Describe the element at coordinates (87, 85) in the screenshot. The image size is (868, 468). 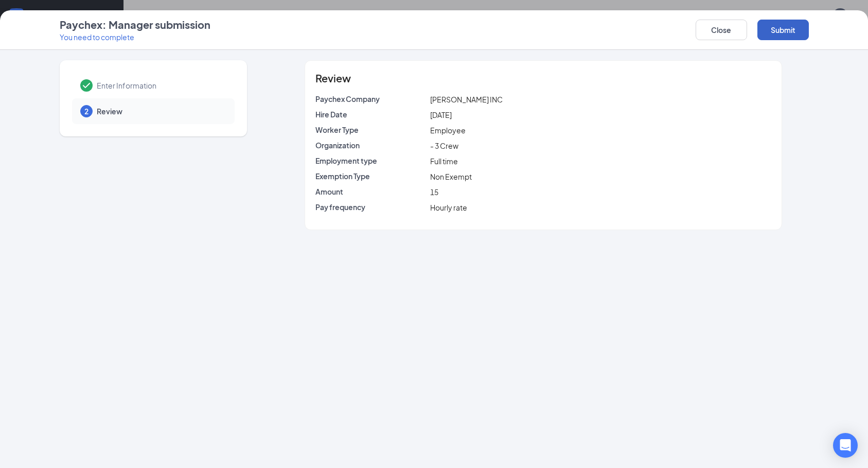
I see `svg: Checkmark` at that location.